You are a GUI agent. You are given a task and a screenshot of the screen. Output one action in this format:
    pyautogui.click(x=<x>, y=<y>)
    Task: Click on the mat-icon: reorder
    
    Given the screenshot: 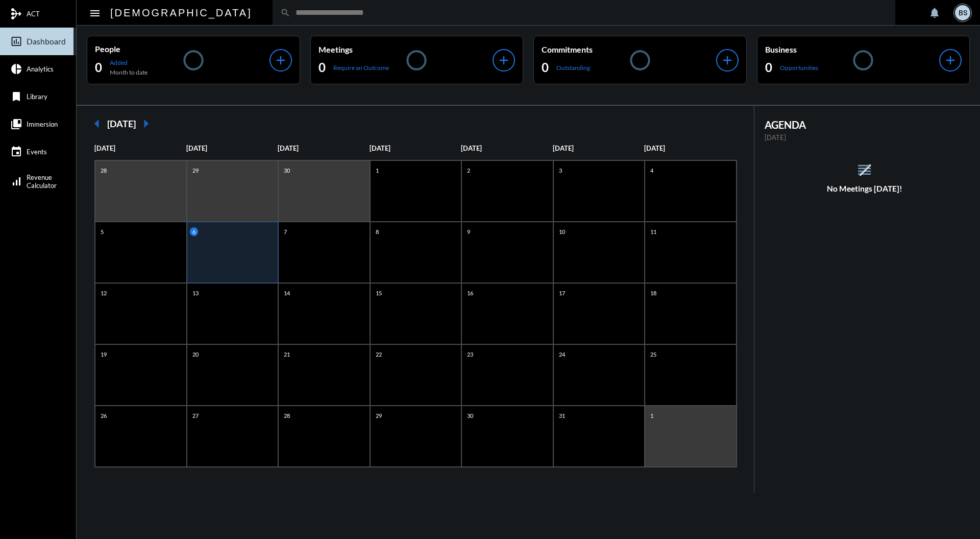 What is the action you would take?
    pyautogui.click(x=864, y=169)
    